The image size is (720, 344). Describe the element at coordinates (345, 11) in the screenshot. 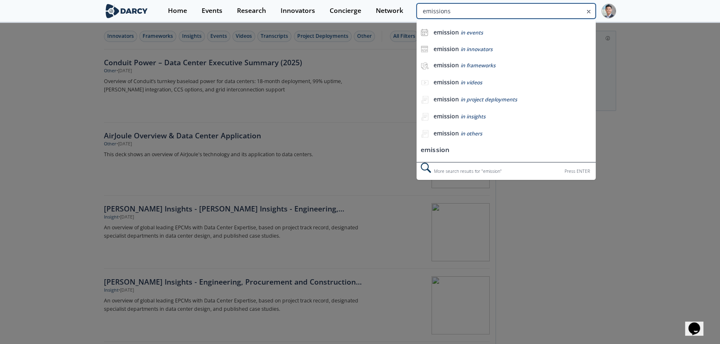

I see `div: Concierge` at that location.